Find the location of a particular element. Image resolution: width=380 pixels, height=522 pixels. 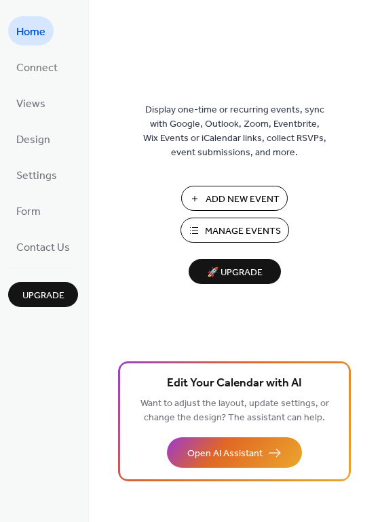

a: Home is located at coordinates (31, 31).